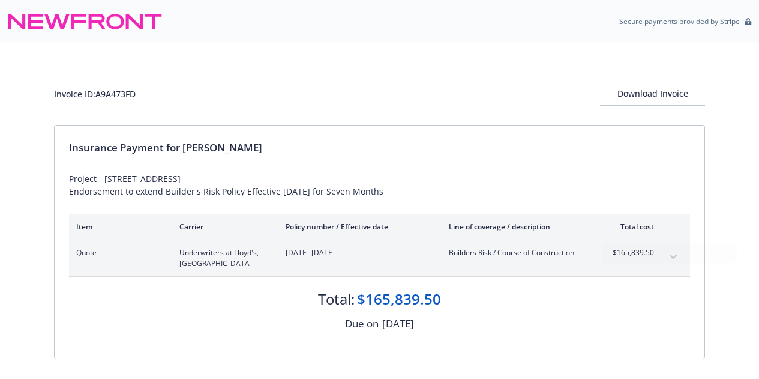 The image size is (759, 379). I want to click on div: Total cost, so click(631, 226).